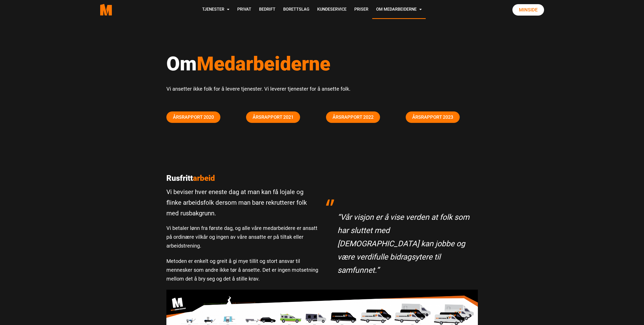 This screenshot has height=325, width=644. What do you see at coordinates (263, 64) in the screenshot?
I see `span: Medarbeiderne` at bounding box center [263, 64].